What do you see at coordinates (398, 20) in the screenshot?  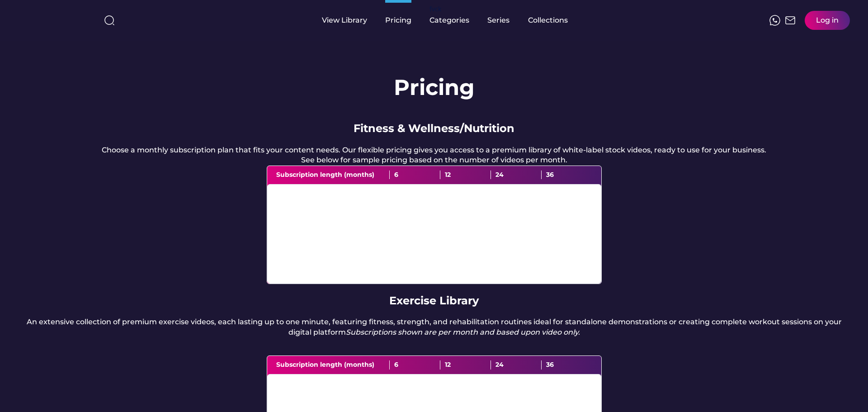 I see `div: Pricing` at bounding box center [398, 20].